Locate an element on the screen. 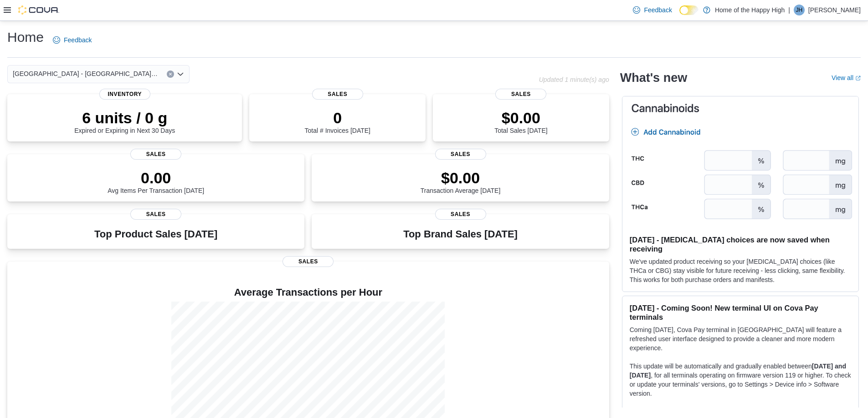 This screenshot has width=868, height=418. div: Expired or Expiring in Next 30 Days is located at coordinates (124, 121).